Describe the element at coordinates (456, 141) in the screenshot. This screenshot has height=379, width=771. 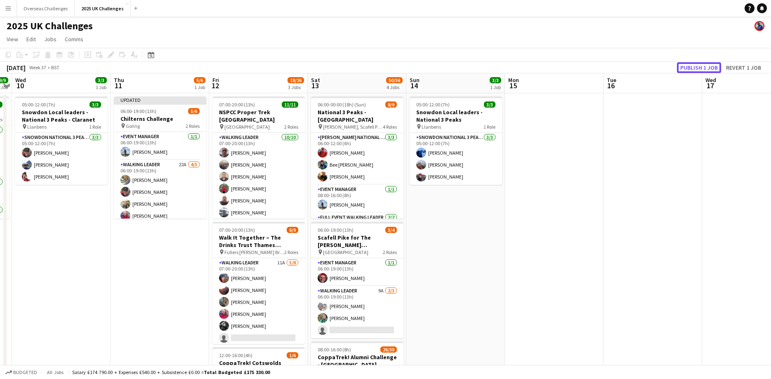
I see `app-job-card: 05:00-12:00 (7h)3/3Snowdon Local leaders - National 3 Peaks Llanberis1 RoleSnowdon National 3 Pea...` at that location.